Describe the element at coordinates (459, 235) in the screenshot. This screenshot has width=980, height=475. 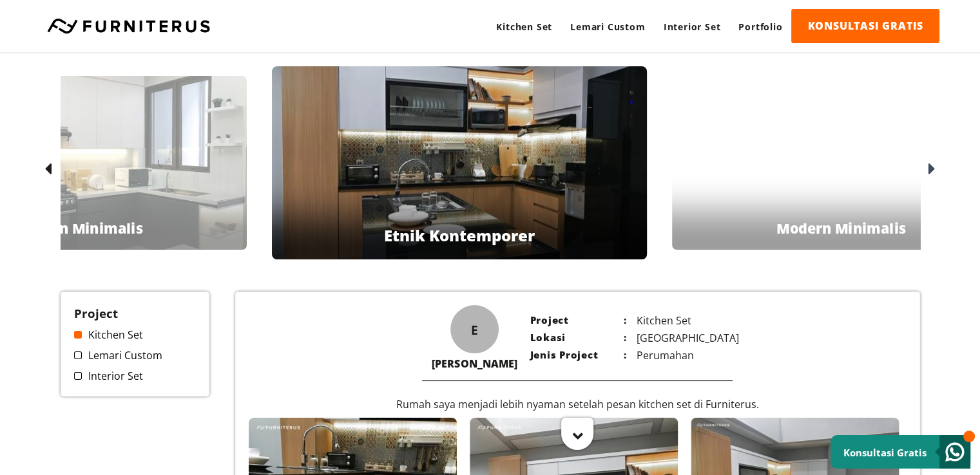
I see `p: Etnik Kontemporer` at that location.